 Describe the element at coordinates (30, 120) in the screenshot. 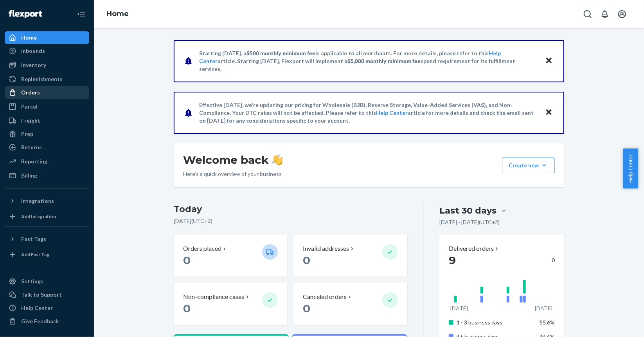

I see `div: Freight` at that location.